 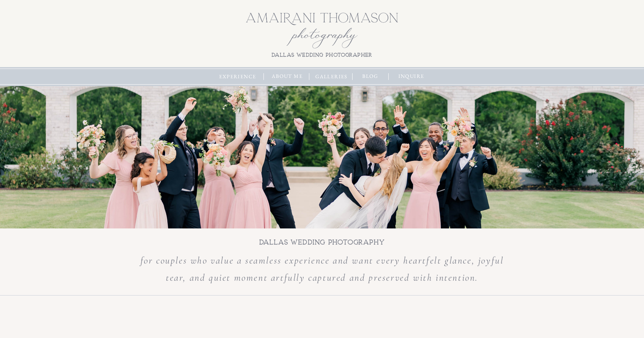 What do you see at coordinates (411, 76) in the screenshot?
I see `nav: inquire` at bounding box center [411, 76].